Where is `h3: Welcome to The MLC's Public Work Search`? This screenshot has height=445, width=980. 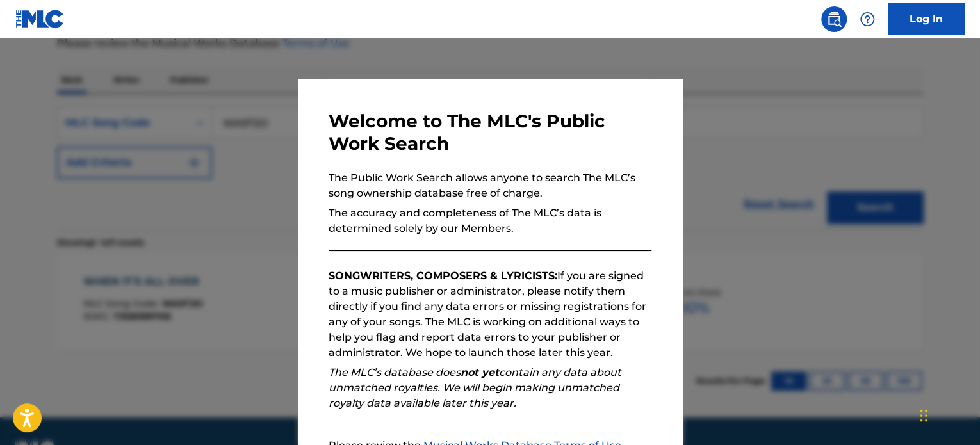 h3: Welcome to The MLC's Public Work Search is located at coordinates (490, 133).